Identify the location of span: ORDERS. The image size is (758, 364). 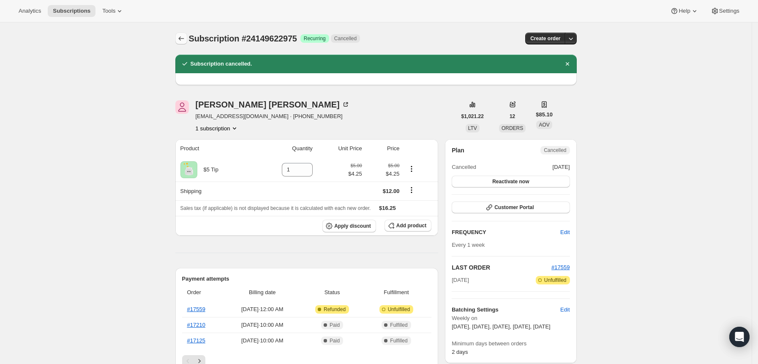
(512, 128).